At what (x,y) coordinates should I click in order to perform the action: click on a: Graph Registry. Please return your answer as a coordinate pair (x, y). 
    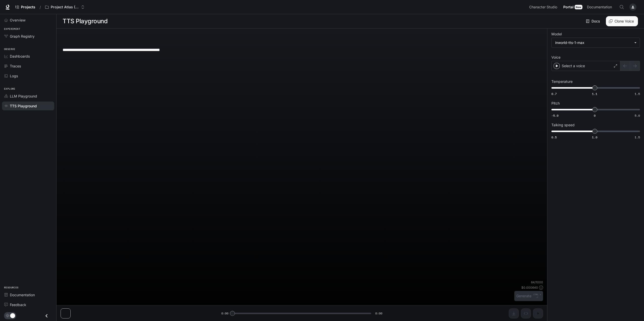
    Looking at the image, I should click on (28, 36).